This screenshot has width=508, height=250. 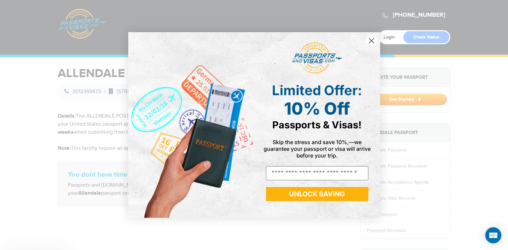 I want to click on span: Passports & Visas!, so click(x=317, y=125).